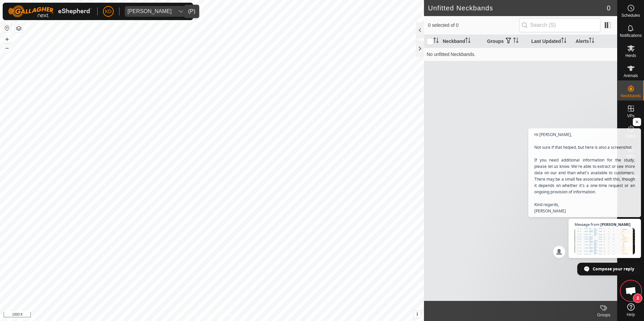 The image size is (644, 321). Describe the element at coordinates (507, 41) in the screenshot. I see `th: Groups` at that location.